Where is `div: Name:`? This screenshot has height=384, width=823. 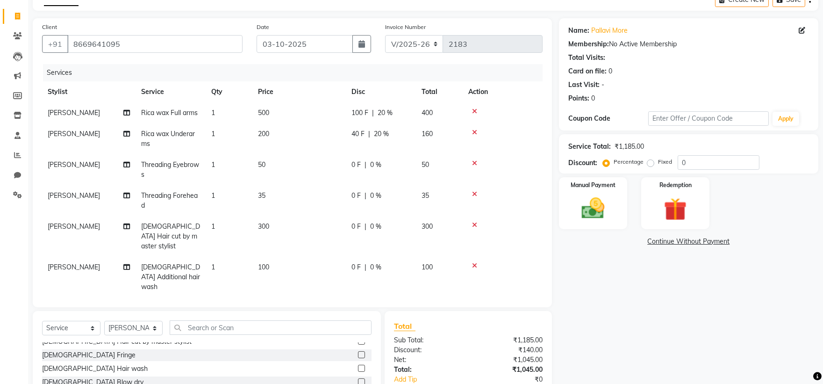 div: Name: is located at coordinates (579, 30).